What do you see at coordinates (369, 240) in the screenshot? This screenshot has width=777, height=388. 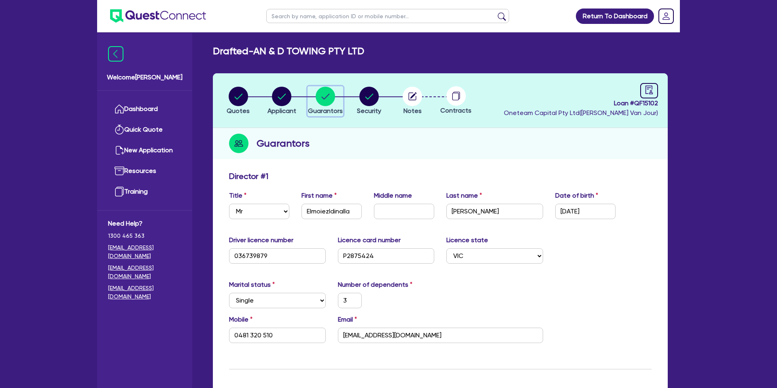 I see `label: Licence card number` at bounding box center [369, 240].